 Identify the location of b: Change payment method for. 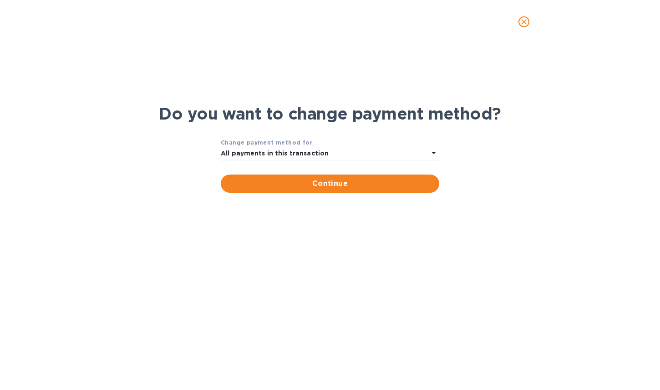
(267, 142).